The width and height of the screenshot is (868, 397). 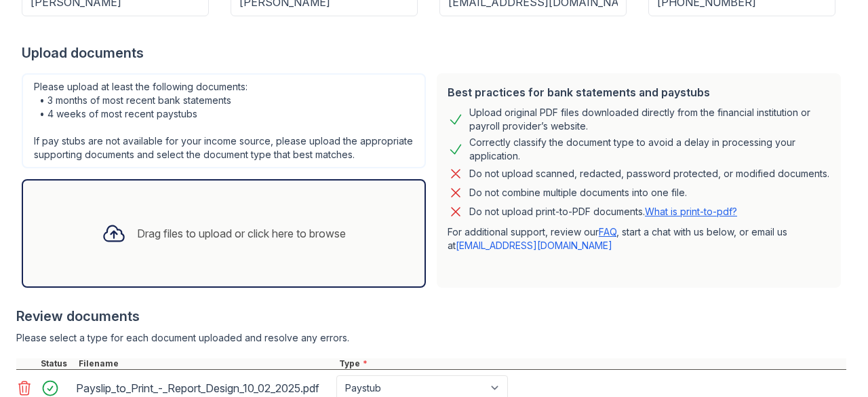 I want to click on div: Please upload at least the following documents: • 3 months of most recent bank statements • 4 wee..., so click(x=224, y=121).